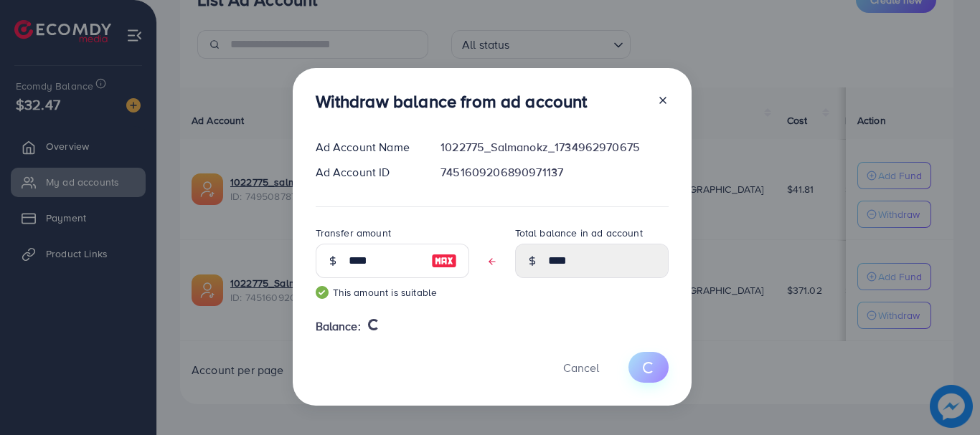 This screenshot has height=435, width=980. Describe the element at coordinates (366, 172) in the screenshot. I see `div: Ad Account ID` at that location.